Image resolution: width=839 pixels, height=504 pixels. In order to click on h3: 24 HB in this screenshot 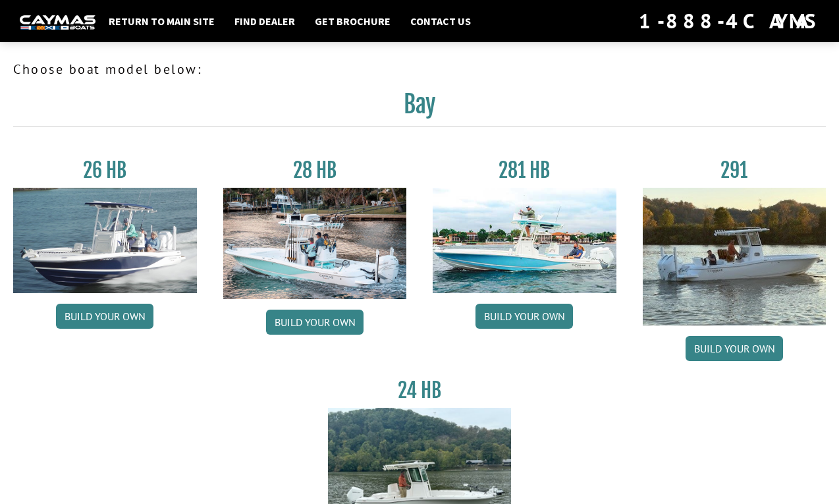, I will do `click(420, 390)`.